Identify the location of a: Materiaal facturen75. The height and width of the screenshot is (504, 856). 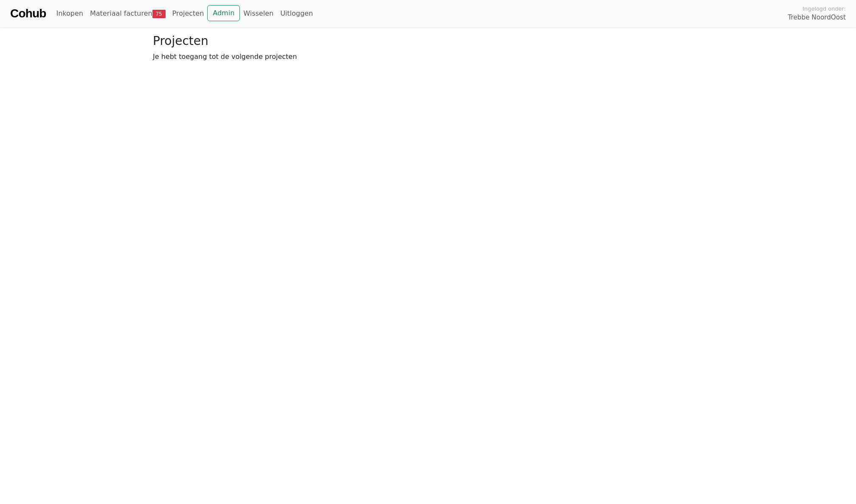
(128, 14).